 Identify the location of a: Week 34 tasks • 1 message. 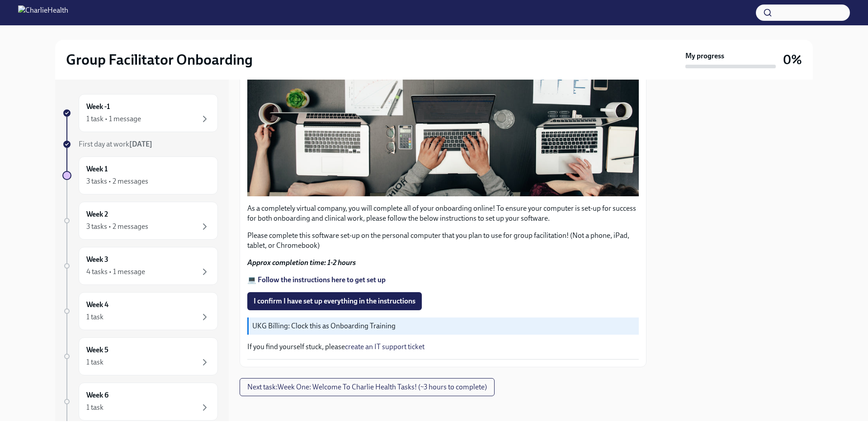
(140, 266).